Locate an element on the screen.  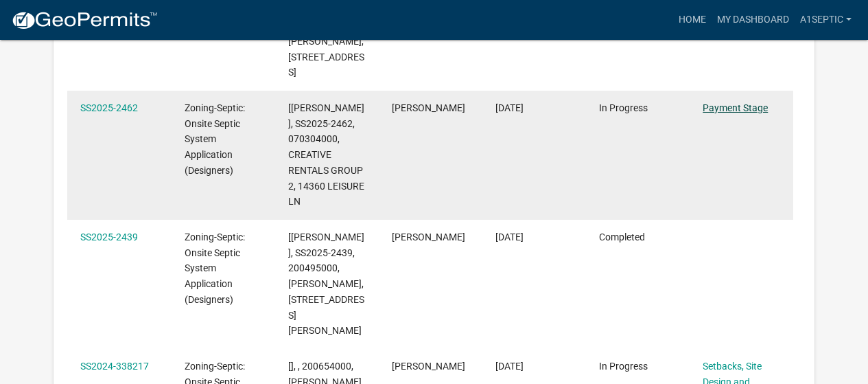
span: [Jeff Rusness], SS2025-2462, 070304000, CREATIVE RENTALS GROUP 2, 14360 LEISURE LN is located at coordinates (326, 154).